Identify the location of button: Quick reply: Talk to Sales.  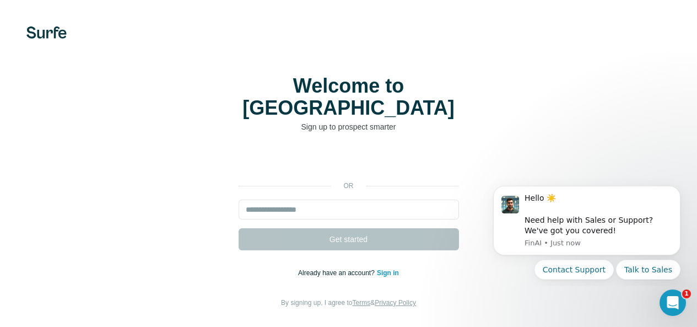
(171, 94).